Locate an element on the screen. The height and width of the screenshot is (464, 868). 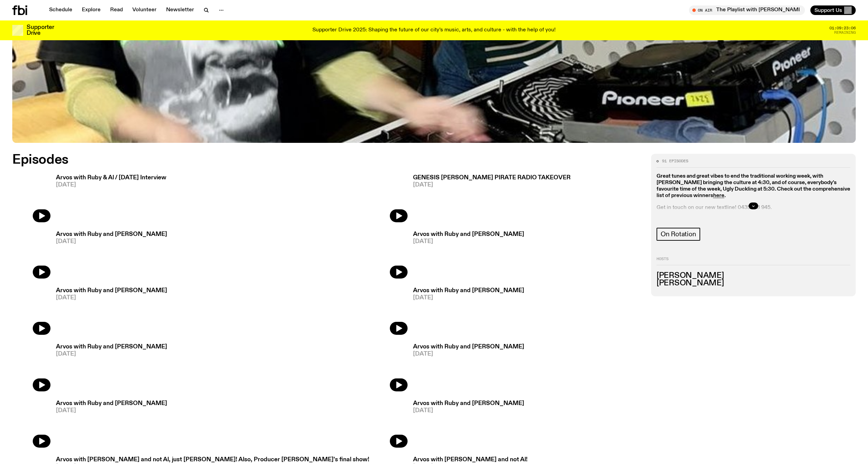
a: Explore is located at coordinates (91, 10).